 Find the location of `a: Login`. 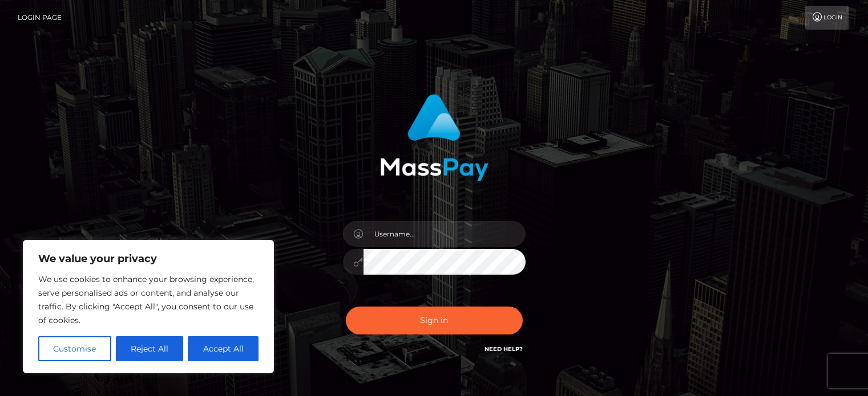

a: Login is located at coordinates (827, 18).